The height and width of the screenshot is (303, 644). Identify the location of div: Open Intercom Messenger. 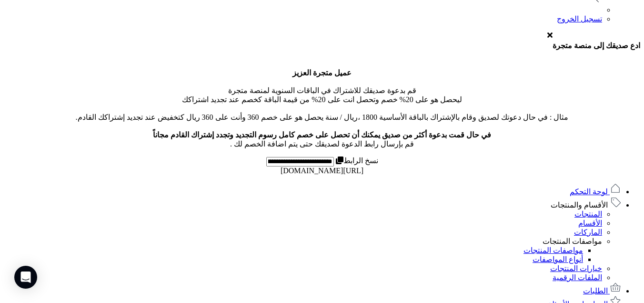
(25, 277).